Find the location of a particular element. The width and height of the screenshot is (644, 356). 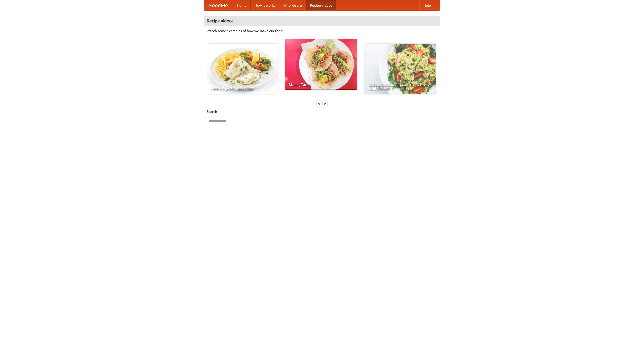

h5: Search is located at coordinates (322, 111).